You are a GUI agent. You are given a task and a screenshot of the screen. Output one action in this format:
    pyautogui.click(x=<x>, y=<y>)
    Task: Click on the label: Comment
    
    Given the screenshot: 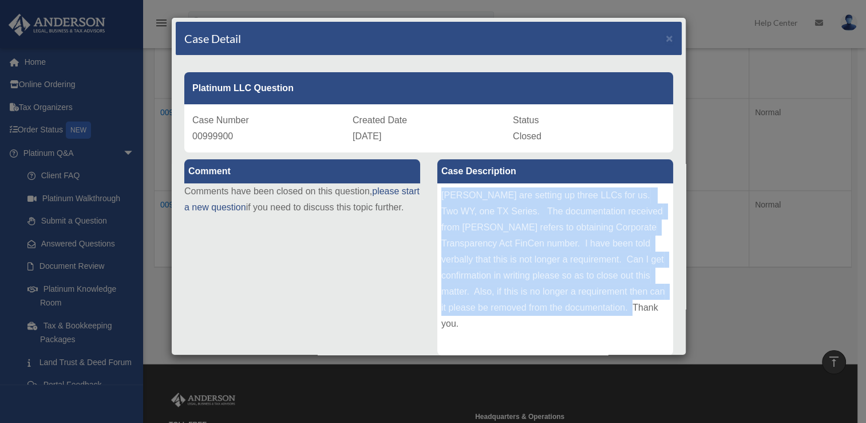 What is the action you would take?
    pyautogui.click(x=302, y=171)
    